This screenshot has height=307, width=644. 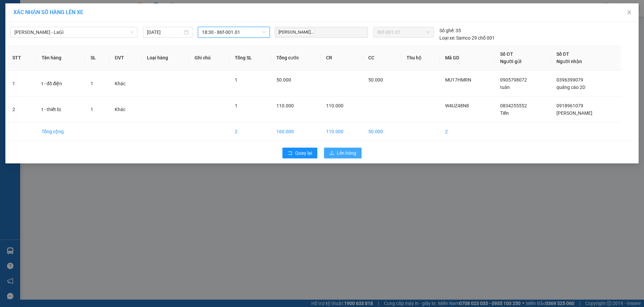 What do you see at coordinates (125, 58) in the screenshot?
I see `th: ĐVT` at bounding box center [125, 58].